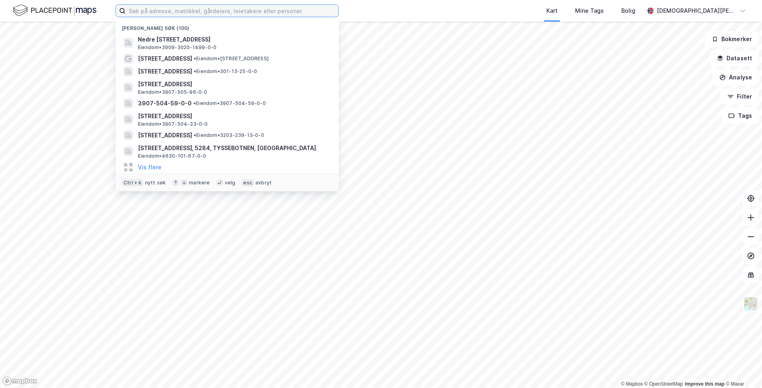 The height and width of the screenshot is (388, 762). Describe the element at coordinates (230, 103) in the screenshot. I see `span: Eiendom • 3907-504-59-0-0` at that location.